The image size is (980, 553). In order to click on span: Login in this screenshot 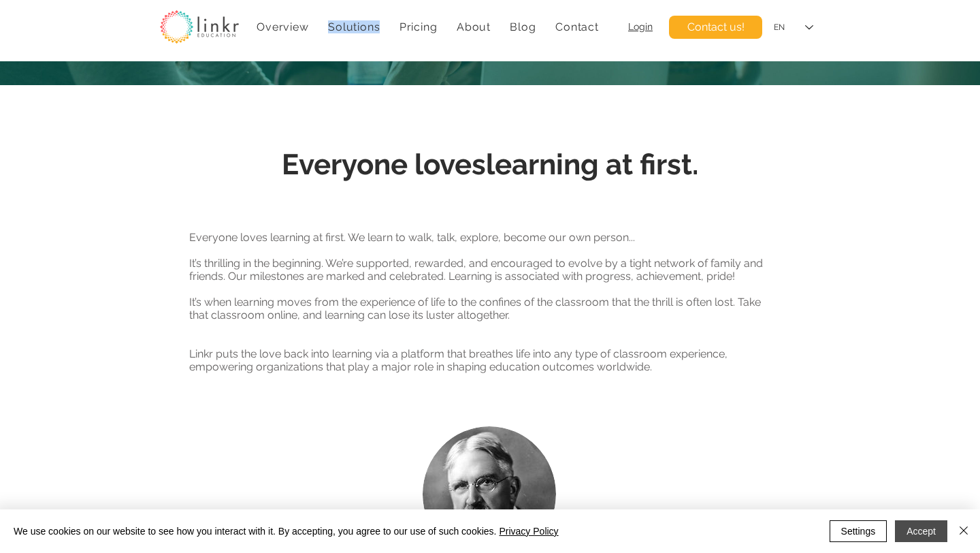, I will do `click(641, 27)`.